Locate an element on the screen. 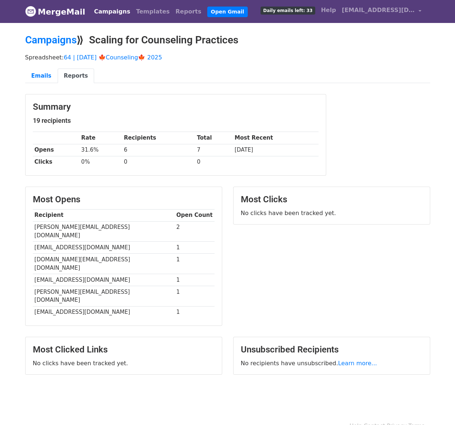  h2: ⟫ Scaling for Counseling Practices is located at coordinates (227, 40).